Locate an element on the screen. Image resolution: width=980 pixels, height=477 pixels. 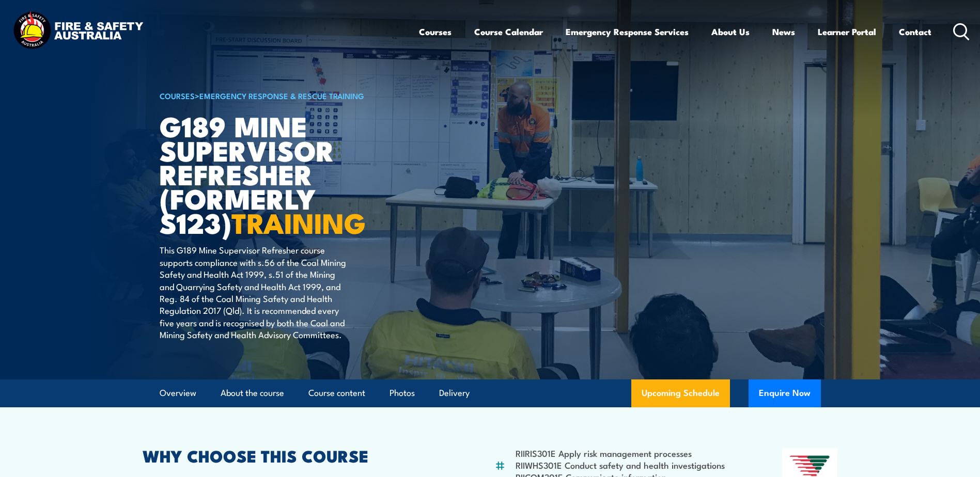
a: COURSES is located at coordinates (177, 96).